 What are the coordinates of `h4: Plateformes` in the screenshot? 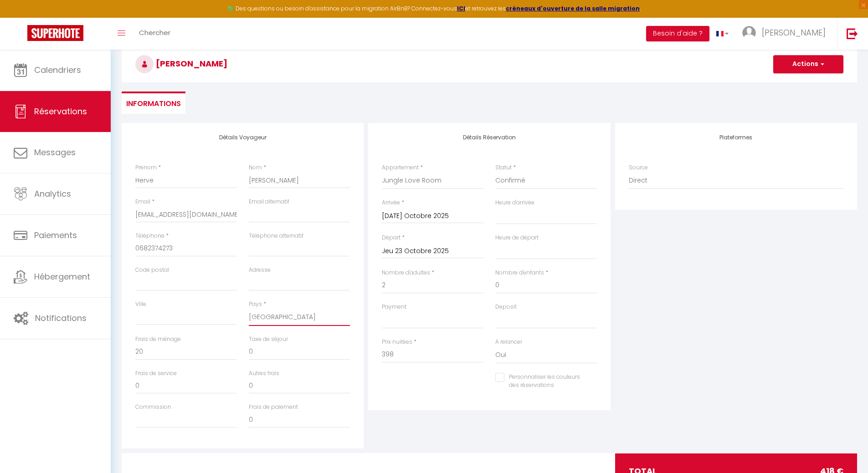 It's located at (735, 138).